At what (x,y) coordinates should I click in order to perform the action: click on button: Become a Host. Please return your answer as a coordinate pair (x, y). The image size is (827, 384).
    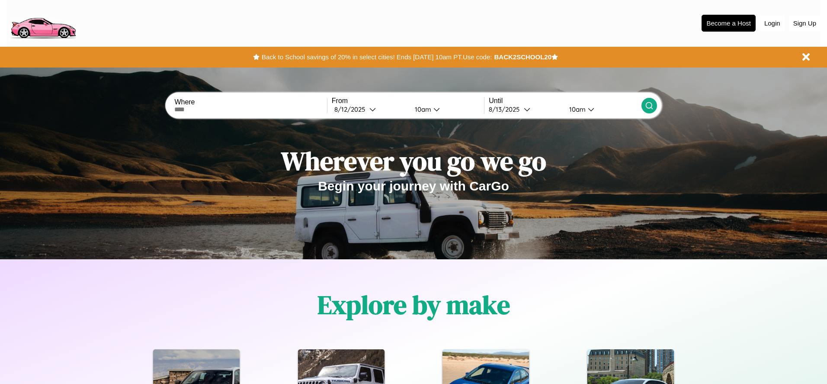
    Looking at the image, I should click on (728, 23).